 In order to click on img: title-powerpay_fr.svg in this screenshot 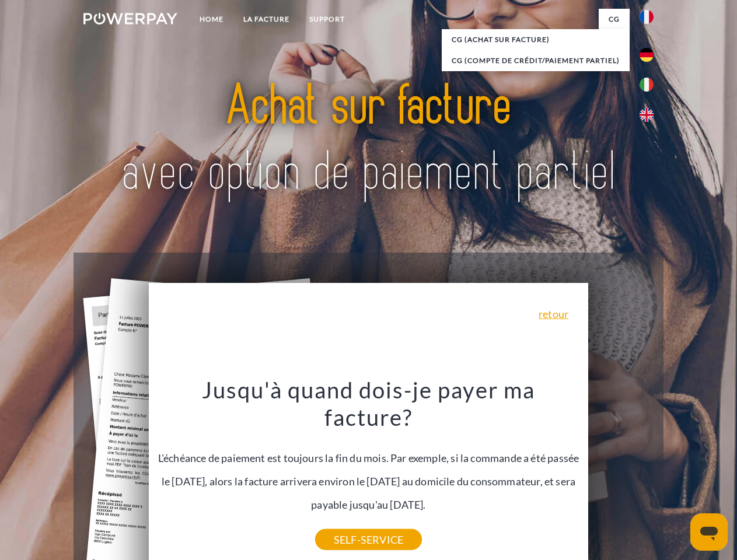, I will do `click(368, 140)`.